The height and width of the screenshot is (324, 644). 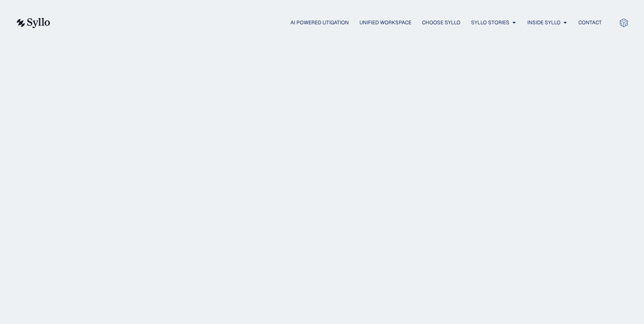 What do you see at coordinates (590, 23) in the screenshot?
I see `span: Contact` at bounding box center [590, 23].